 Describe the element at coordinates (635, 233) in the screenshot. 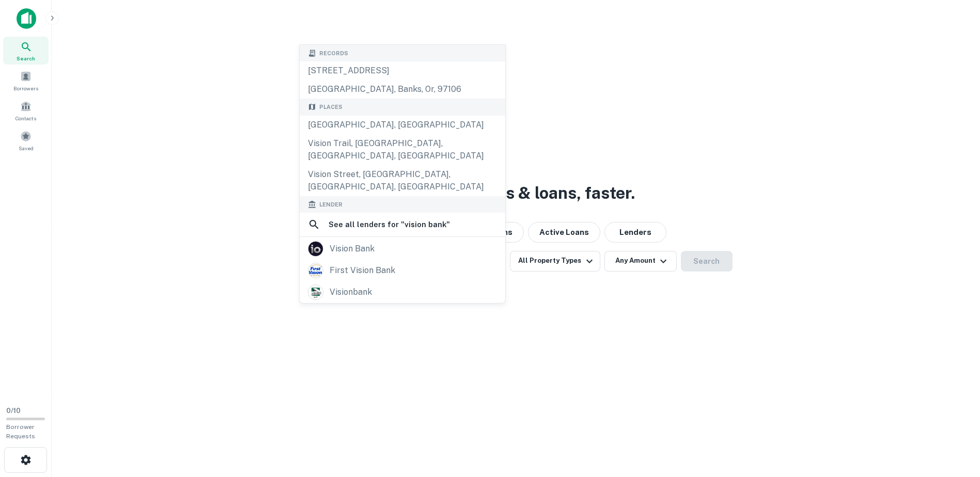

I see `button: Lenders` at that location.